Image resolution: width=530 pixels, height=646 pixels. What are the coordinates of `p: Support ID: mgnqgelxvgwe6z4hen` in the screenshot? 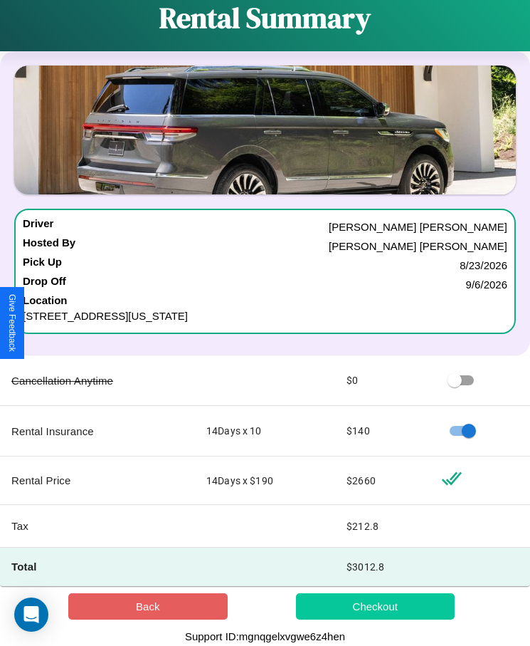 It's located at (265, 636).